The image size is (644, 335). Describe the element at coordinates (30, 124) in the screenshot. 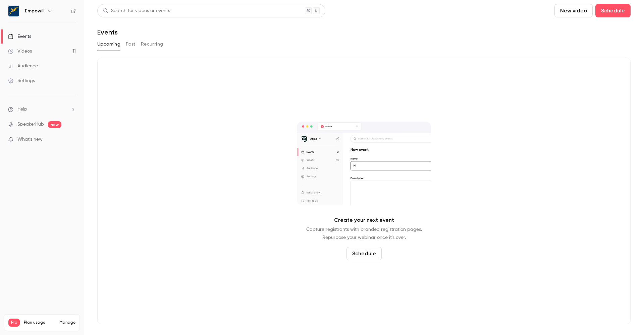

I see `a: SpeakerHub` at that location.